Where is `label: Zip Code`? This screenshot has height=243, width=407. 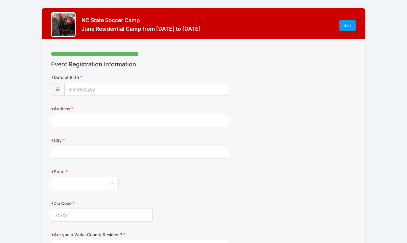
label: Zip Code is located at coordinates (102, 203).